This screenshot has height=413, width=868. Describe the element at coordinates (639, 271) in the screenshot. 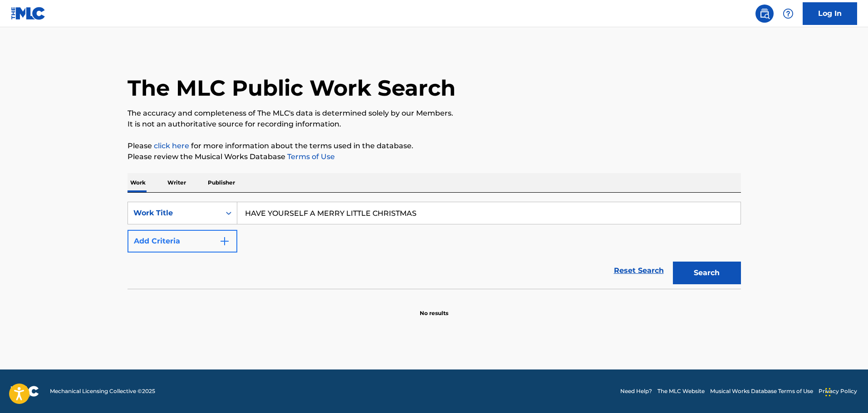

I see `a: Reset Search` at that location.